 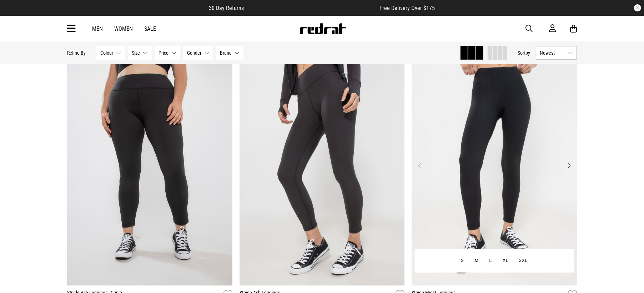 I want to click on span: Price, so click(x=163, y=53).